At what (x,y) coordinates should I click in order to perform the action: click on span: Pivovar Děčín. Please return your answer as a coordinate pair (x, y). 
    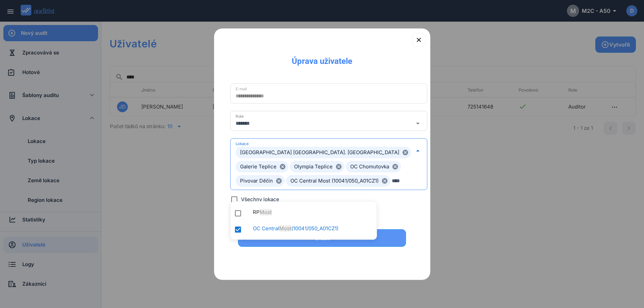
    Looking at the image, I should click on (260, 181).